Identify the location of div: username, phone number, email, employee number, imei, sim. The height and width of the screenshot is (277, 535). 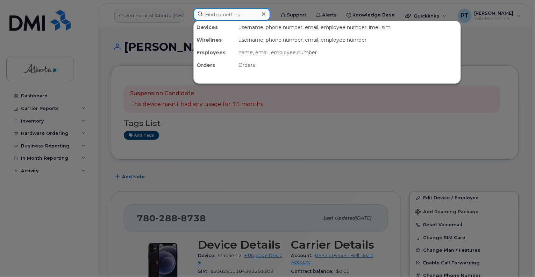
(348, 27).